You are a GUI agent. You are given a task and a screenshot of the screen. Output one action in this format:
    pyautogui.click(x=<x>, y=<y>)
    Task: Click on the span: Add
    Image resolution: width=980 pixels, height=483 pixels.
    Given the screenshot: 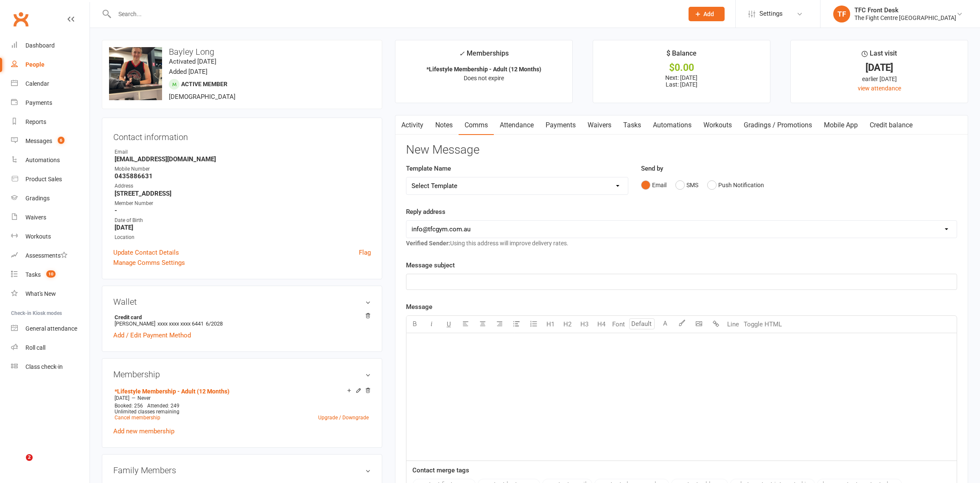 What is the action you would take?
    pyautogui.click(x=709, y=14)
    